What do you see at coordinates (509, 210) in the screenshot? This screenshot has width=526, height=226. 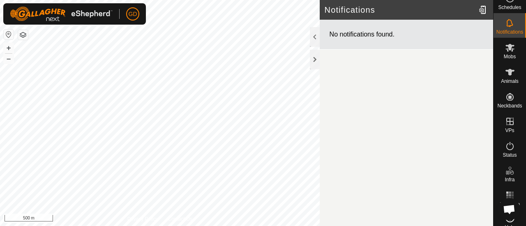 I see `div: Open chat` at bounding box center [509, 210].